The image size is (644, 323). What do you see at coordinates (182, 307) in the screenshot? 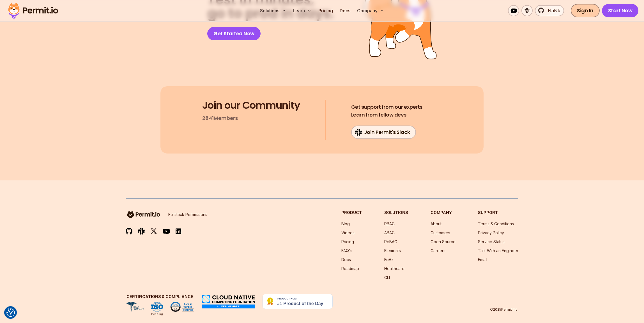
I see `img: SOC` at bounding box center [182, 307].